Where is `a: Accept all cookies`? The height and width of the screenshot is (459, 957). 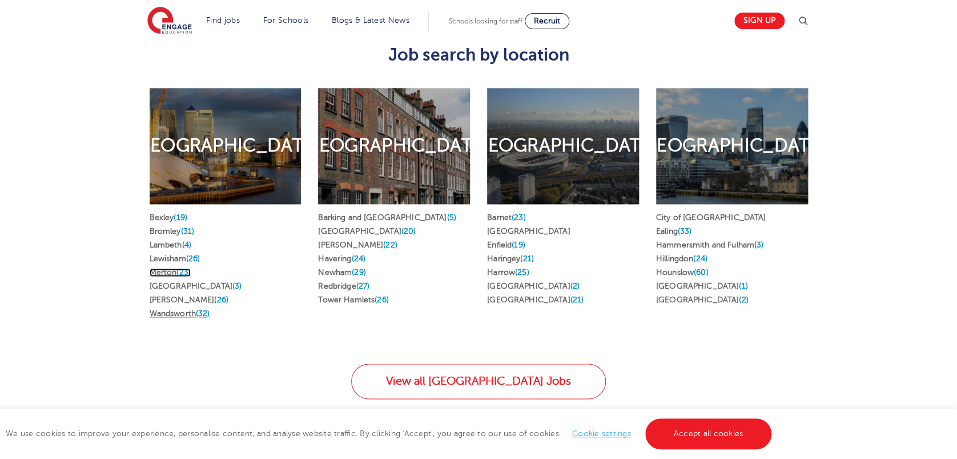 a: Accept all cookies is located at coordinates (709, 433).